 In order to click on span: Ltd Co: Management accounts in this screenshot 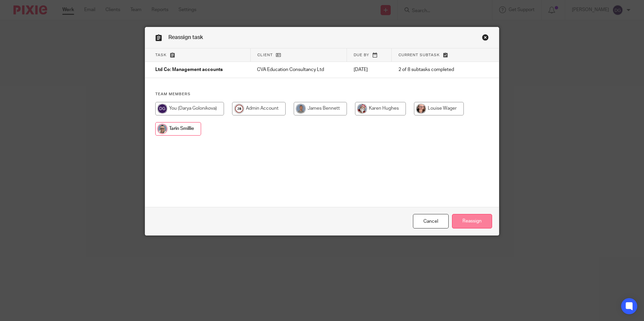, I will do `click(189, 70)`.